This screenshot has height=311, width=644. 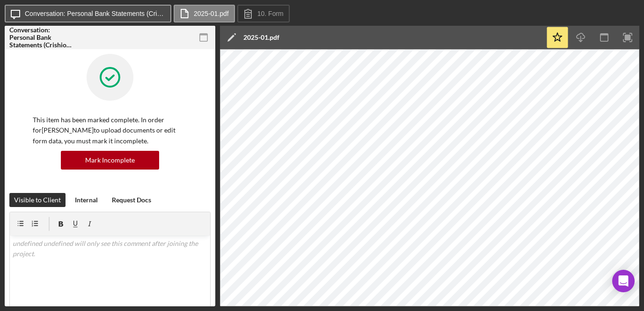 I want to click on button: Conversation: Personal Bank Statements (Crishion C.), so click(x=88, y=14).